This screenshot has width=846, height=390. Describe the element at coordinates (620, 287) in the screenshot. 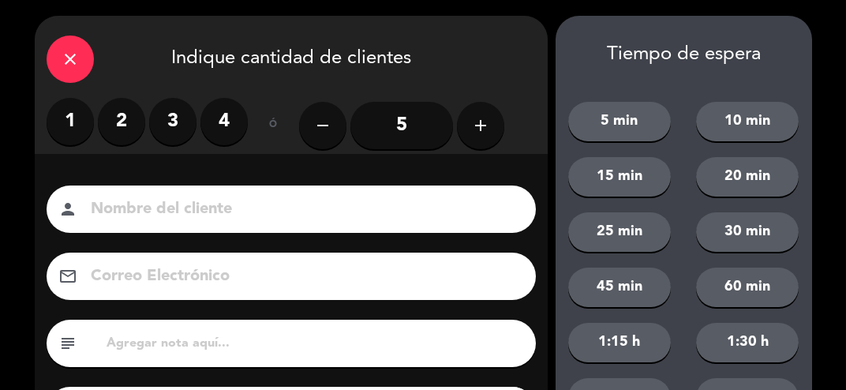

I see `button: 45 min` at that location.